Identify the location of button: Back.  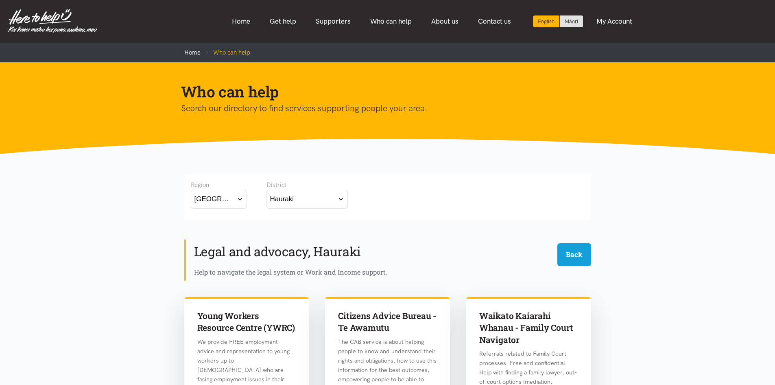
(574, 254).